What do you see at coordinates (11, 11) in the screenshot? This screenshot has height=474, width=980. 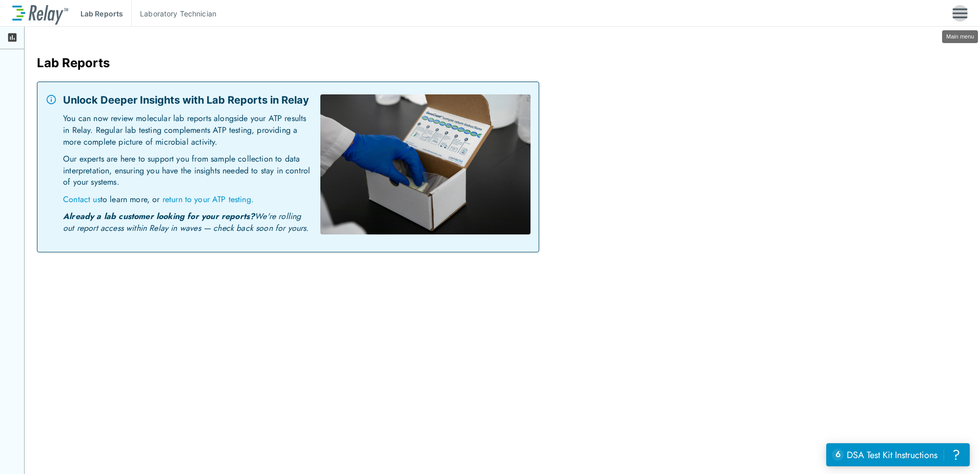 I see `div: 6` at bounding box center [11, 11].